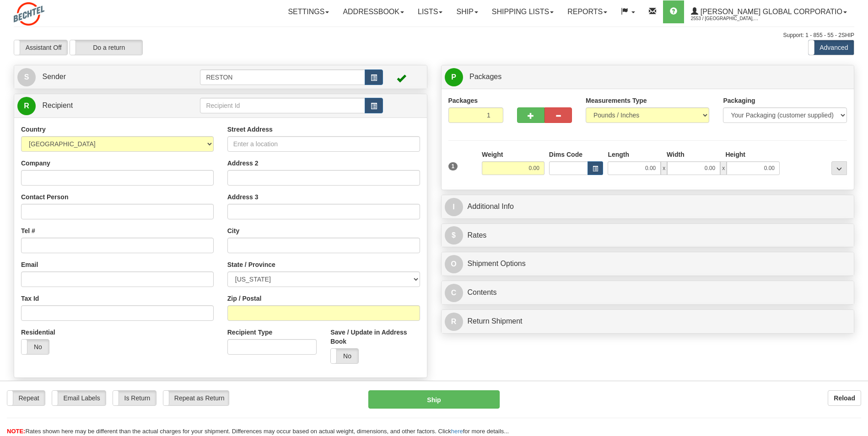 The width and height of the screenshot is (868, 436). I want to click on a: CContents, so click(648, 293).